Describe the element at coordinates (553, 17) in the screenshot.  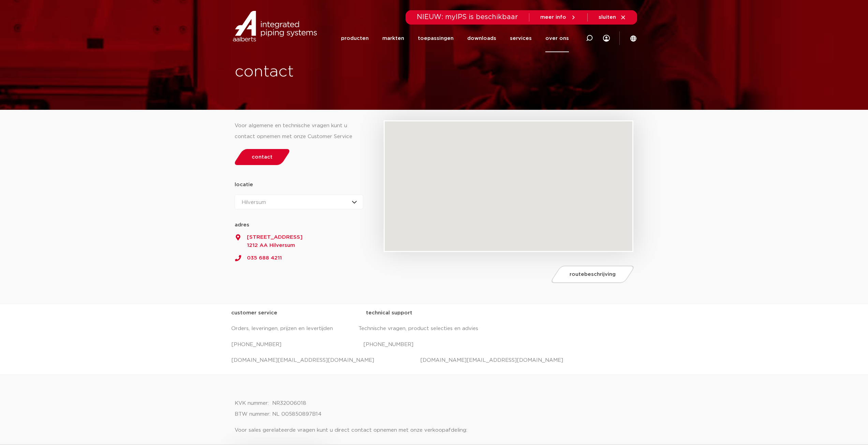
I see `span: meer info` at that location.